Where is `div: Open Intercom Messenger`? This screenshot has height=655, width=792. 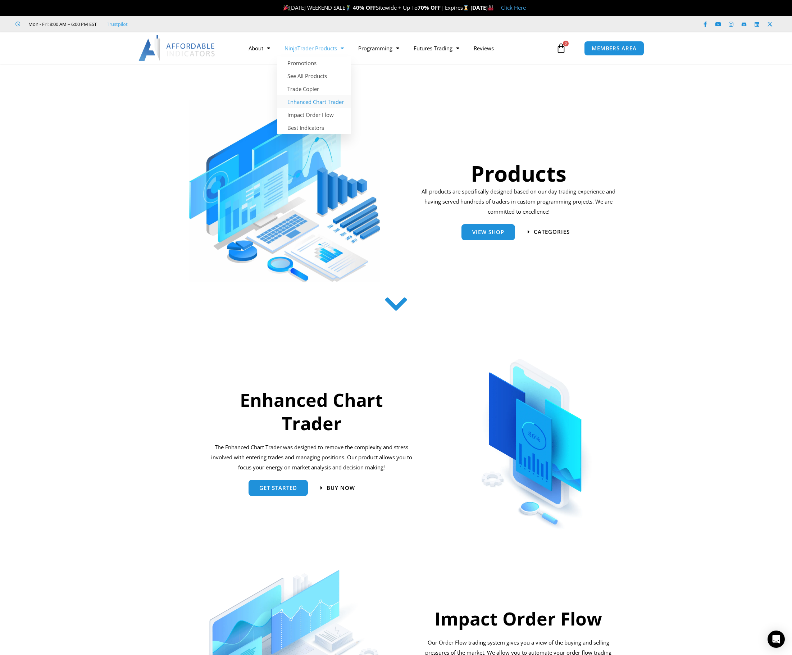 div: Open Intercom Messenger is located at coordinates (776, 639).